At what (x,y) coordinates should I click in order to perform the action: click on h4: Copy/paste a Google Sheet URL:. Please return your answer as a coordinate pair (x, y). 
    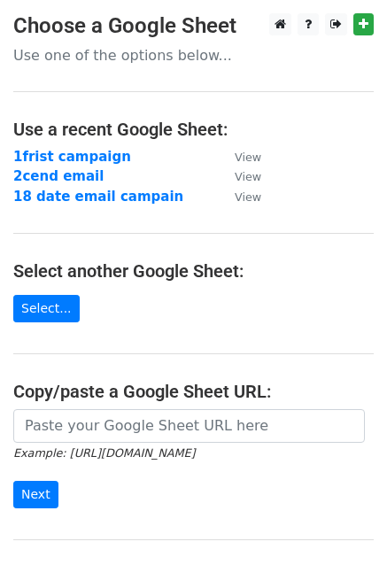
    Looking at the image, I should click on (193, 391).